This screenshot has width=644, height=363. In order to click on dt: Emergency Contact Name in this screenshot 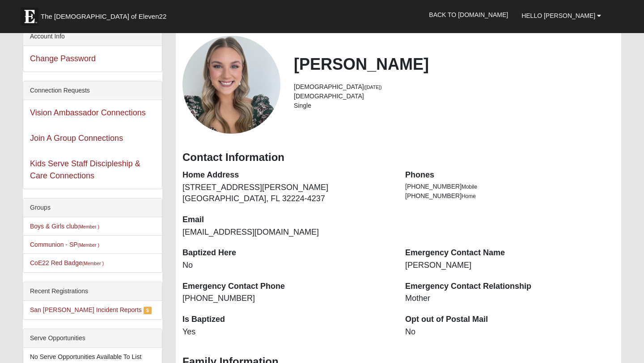, I will do `click(510, 253)`.